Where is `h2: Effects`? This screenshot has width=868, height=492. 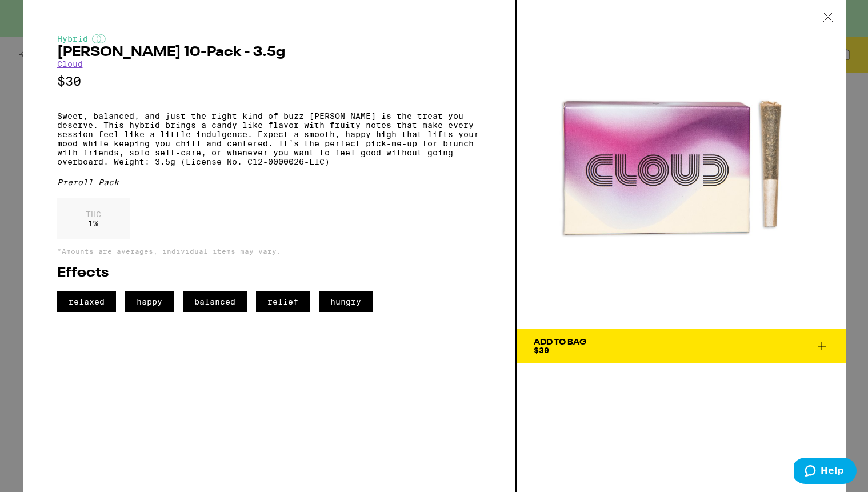
h2: Effects is located at coordinates (269, 273).